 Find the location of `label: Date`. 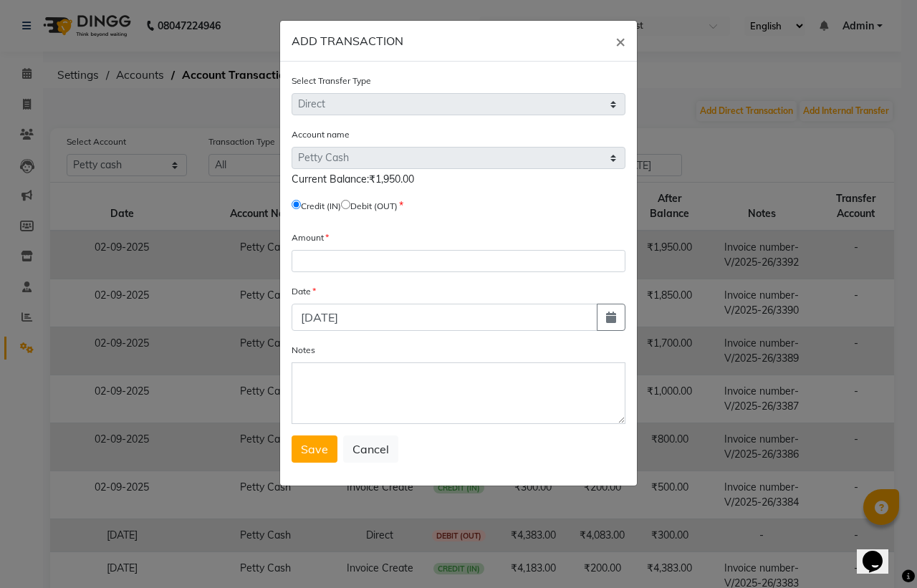

label: Date is located at coordinates (304, 292).